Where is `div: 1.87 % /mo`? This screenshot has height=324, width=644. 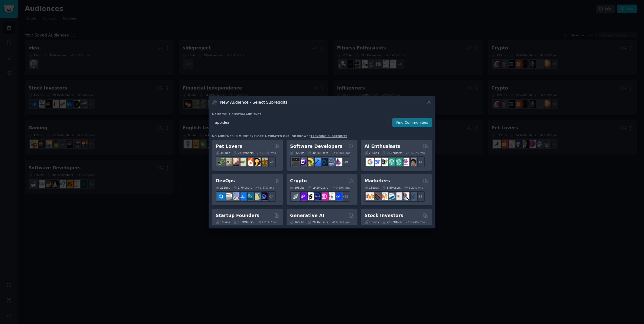 div: 1.87 % /mo is located at coordinates (267, 188).